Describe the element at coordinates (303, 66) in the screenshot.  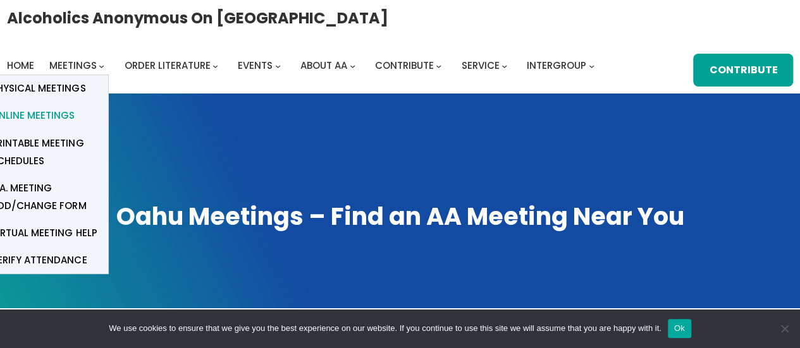
I see `nav: Intergroup` at that location.